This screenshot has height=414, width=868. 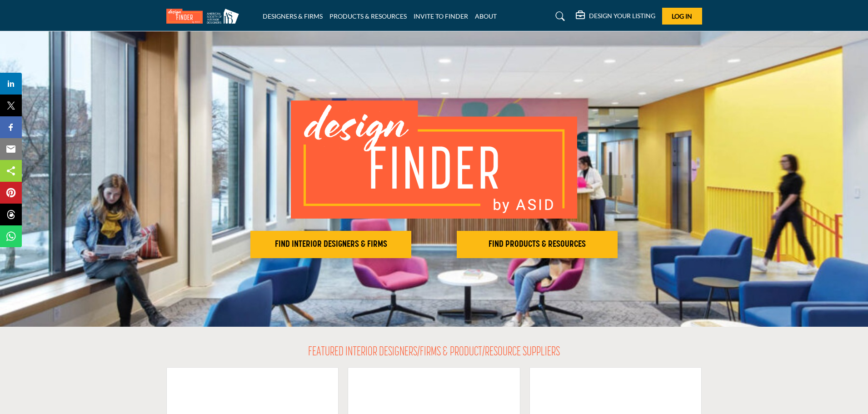 I want to click on button: Log In, so click(x=682, y=16).